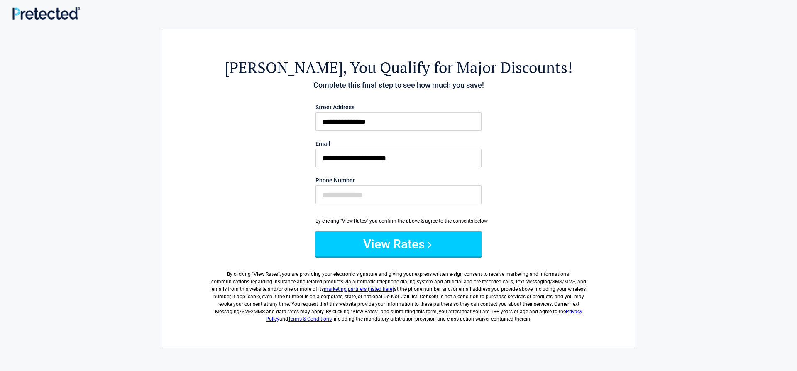 The height and width of the screenshot is (371, 797). Describe the element at coordinates (399, 85) in the screenshot. I see `h4: Complete this final step to see how much you save!` at that location.